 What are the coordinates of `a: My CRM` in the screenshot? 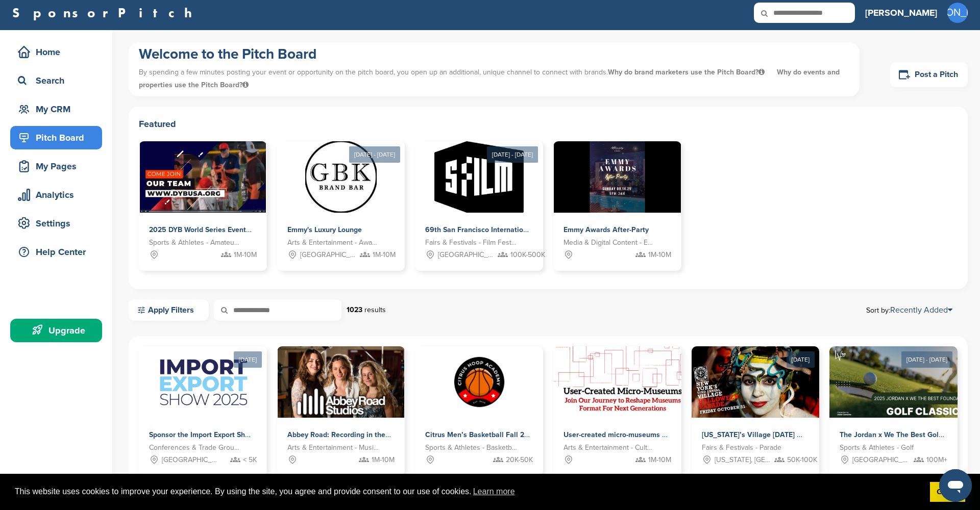 It's located at (56, 109).